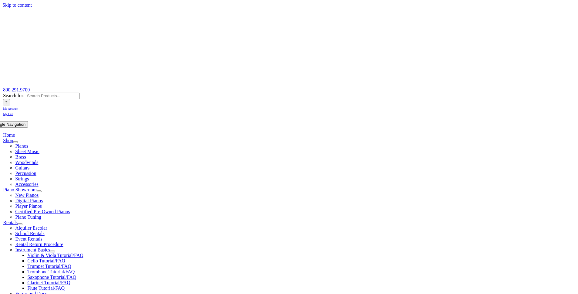 The height and width of the screenshot is (294, 578). Describe the element at coordinates (22, 167) in the screenshot. I see `span: Guitars` at that location.